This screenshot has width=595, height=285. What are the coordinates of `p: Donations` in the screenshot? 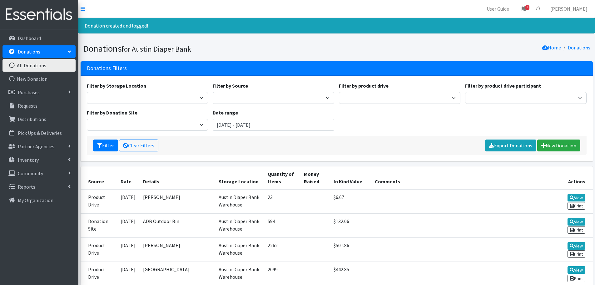 It's located at (29, 52).